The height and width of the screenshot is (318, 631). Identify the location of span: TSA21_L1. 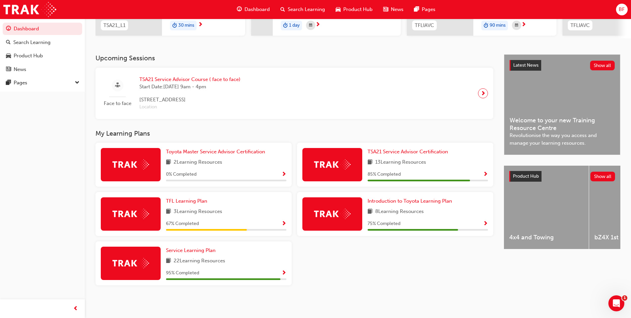
(115, 25).